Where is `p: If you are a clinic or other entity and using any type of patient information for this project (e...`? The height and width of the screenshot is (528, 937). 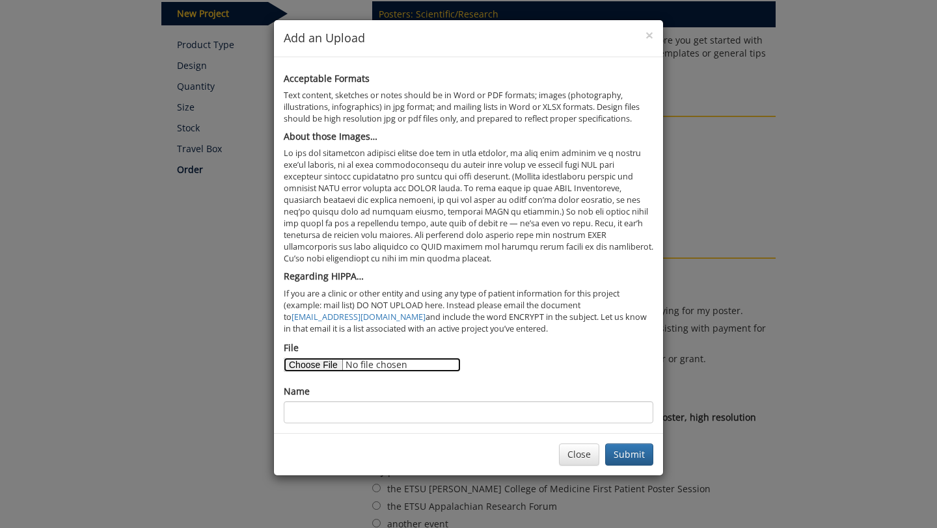
p: If you are a clinic or other entity and using any type of patient information for this project (e... is located at coordinates (469, 312).